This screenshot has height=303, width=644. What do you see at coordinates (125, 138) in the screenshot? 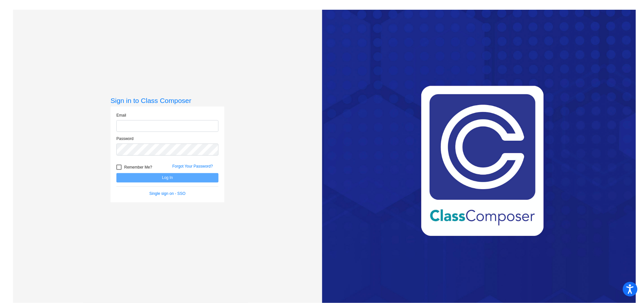
I see `label: Password` at bounding box center [125, 138].